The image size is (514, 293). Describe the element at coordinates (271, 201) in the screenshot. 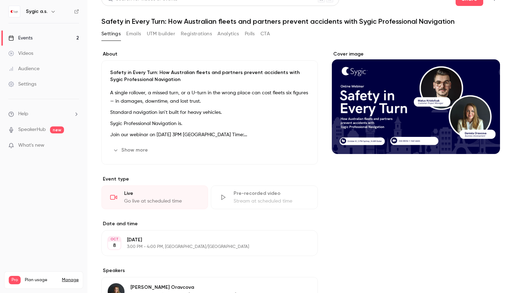

I see `div: Stream at scheduled time` at that location.